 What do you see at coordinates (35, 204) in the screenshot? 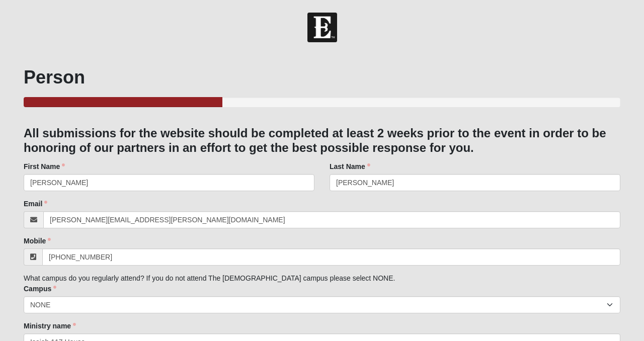
I see `label: Email` at bounding box center [35, 204].